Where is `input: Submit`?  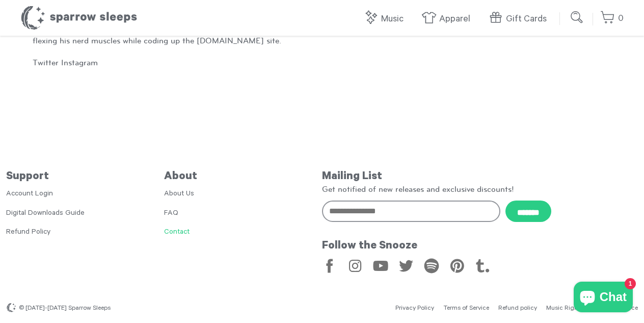
input: Submit is located at coordinates (577, 17).